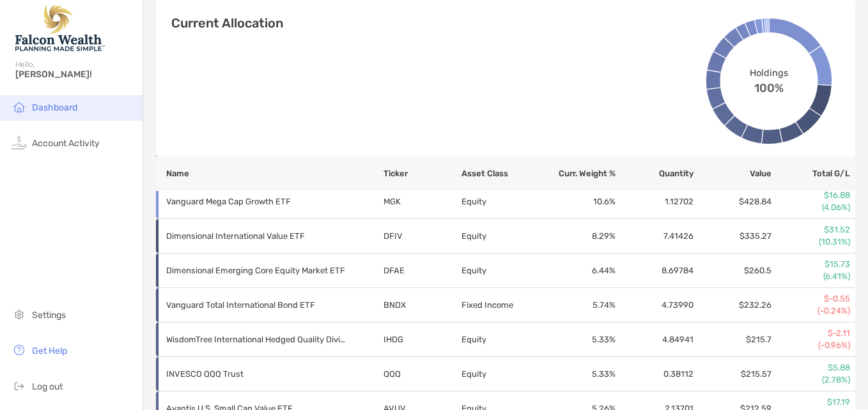 The image size is (868, 410). Describe the element at coordinates (422, 202) in the screenshot. I see `td: MGK` at that location.